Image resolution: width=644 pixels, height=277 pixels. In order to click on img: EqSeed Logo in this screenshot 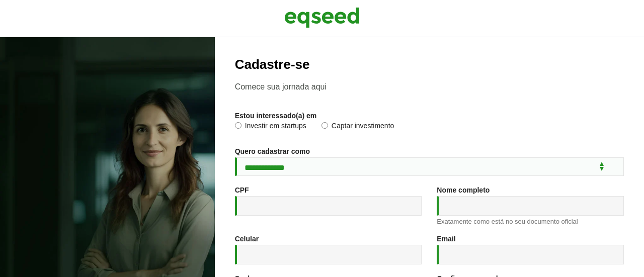, I will do `click(322, 18)`.